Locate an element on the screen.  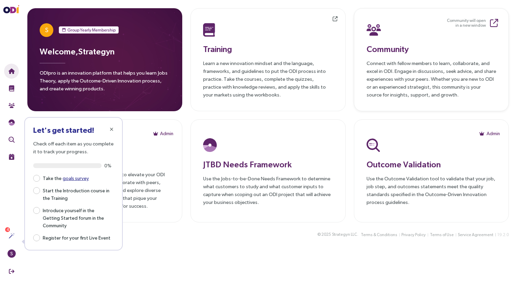
img: Live Events is located at coordinates (12, 156).